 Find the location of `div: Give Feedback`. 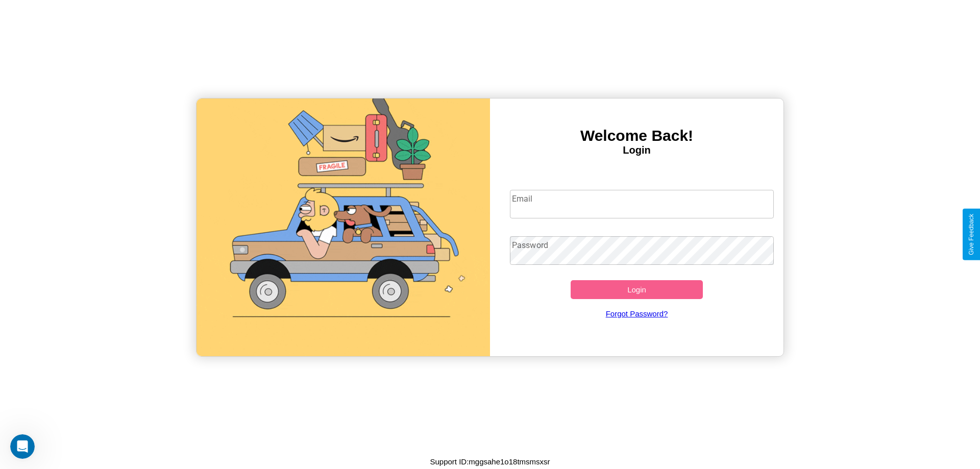

div: Give Feedback is located at coordinates (972, 234).